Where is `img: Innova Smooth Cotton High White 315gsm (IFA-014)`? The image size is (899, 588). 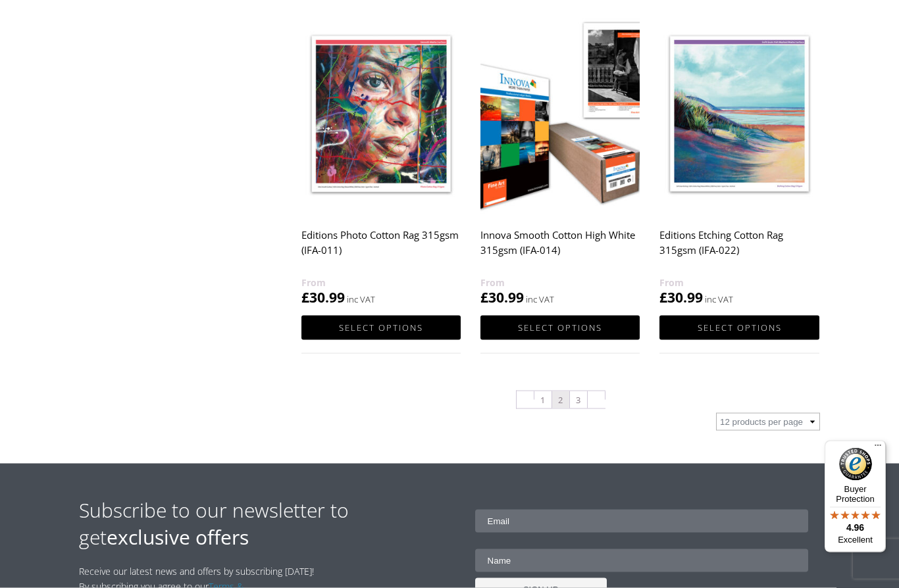
img: Innova Smooth Cotton High White 315gsm (IFA-014) is located at coordinates (560, 114).